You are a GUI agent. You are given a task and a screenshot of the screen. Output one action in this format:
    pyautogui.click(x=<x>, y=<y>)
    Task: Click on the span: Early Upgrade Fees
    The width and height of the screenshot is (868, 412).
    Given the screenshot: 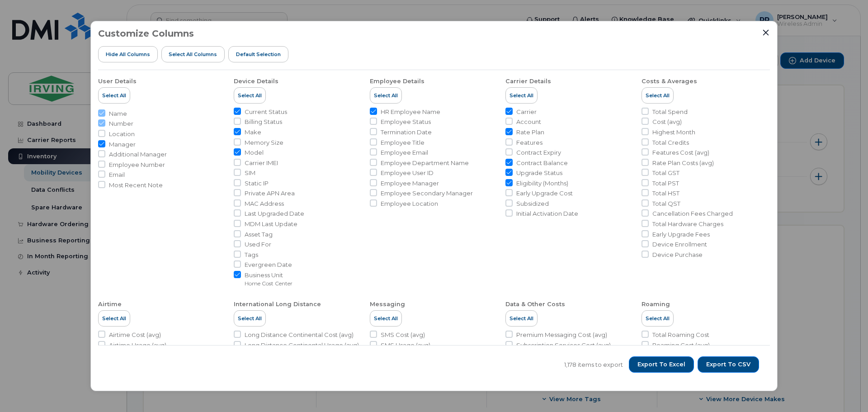 What is the action you would take?
    pyautogui.click(x=681, y=234)
    